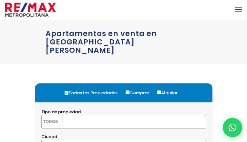 The height and width of the screenshot is (142, 247). Describe the element at coordinates (30, 10) in the screenshot. I see `a: RE/MAX Metropolitana` at that location.